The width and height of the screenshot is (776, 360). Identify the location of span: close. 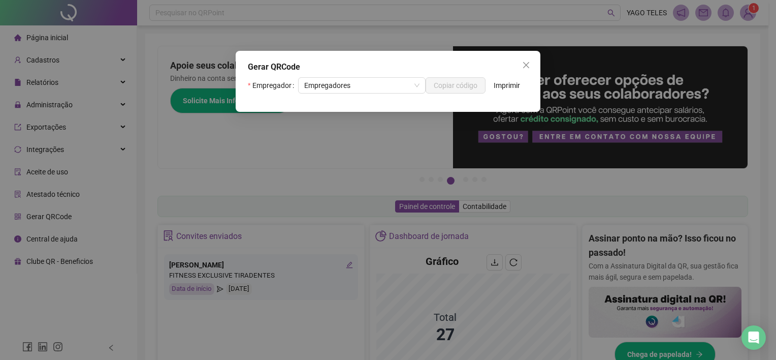
(526, 65).